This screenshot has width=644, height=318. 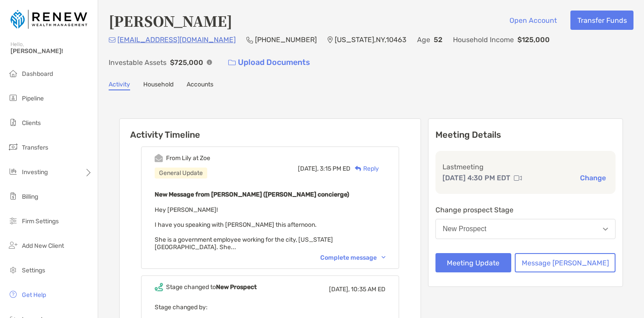 What do you see at coordinates (330, 40) in the screenshot?
I see `img: Location Icon` at bounding box center [330, 40].